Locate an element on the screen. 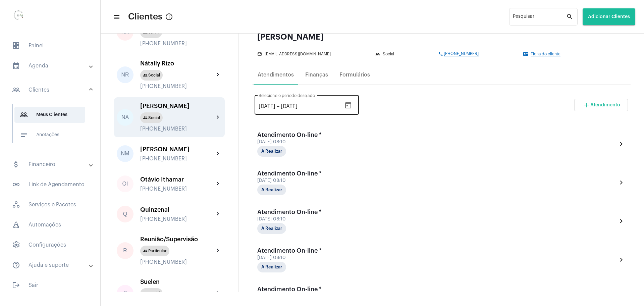  div: Formulários is located at coordinates (355, 75).